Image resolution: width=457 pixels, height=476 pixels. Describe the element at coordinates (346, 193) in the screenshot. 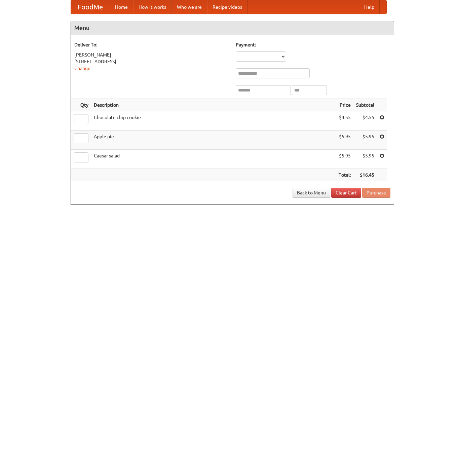

I see `a: Clear Cart` at that location.